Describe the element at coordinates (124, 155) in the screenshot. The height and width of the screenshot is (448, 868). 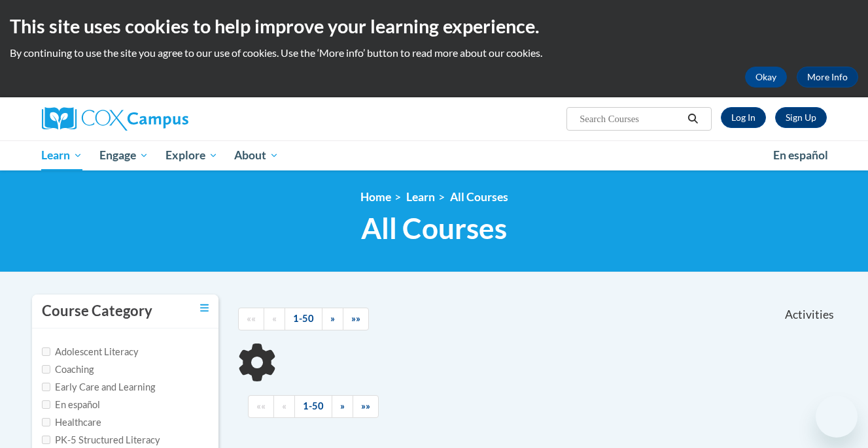
I see `a: Engage` at that location.